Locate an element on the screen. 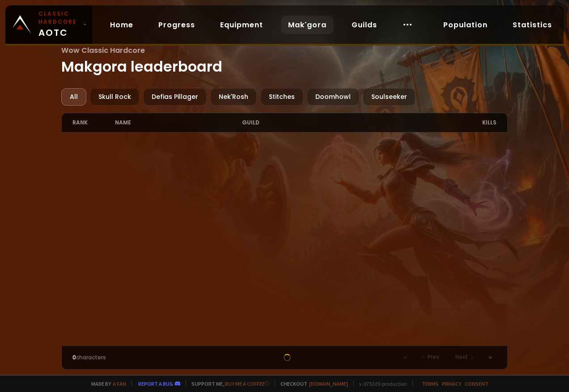 Image resolution: width=569 pixels, height=392 pixels. a: Statistics is located at coordinates (532, 24).